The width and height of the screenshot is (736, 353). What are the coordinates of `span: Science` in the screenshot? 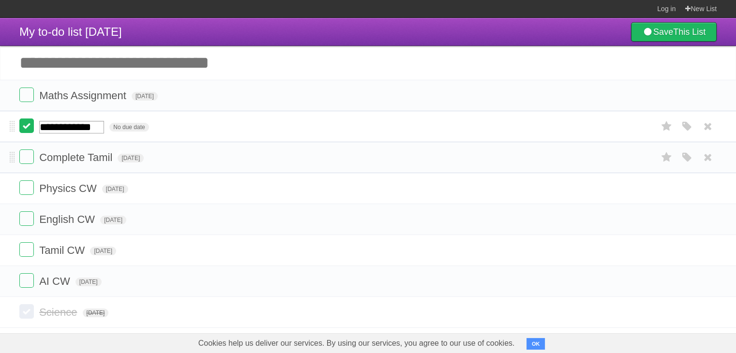 It's located at (59, 312).